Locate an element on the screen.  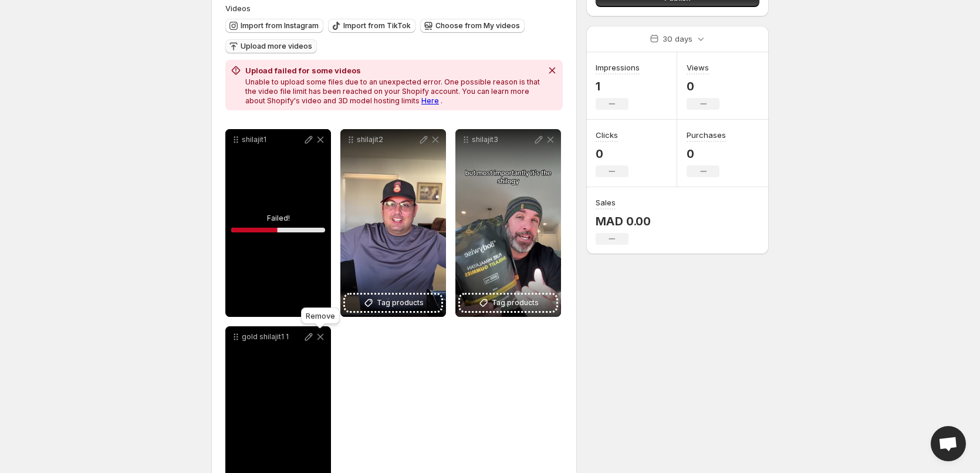
span: Choose from My videos is located at coordinates (478, 25).